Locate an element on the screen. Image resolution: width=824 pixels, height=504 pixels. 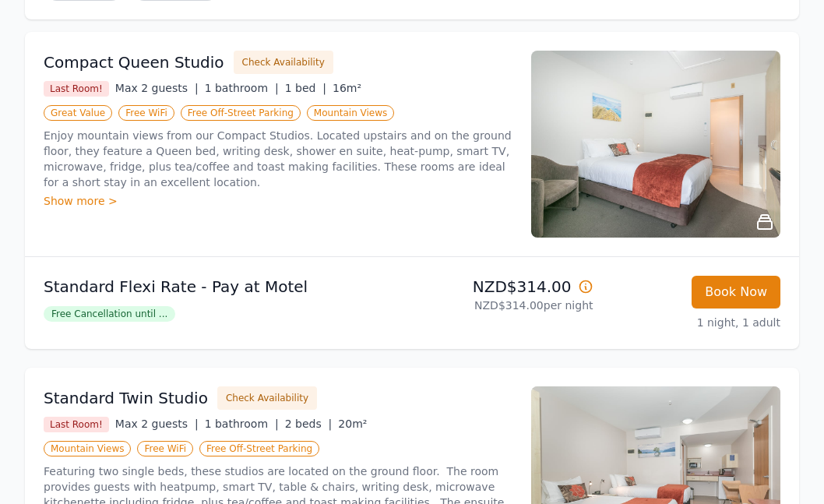
span: Free Cancellation until ... is located at coordinates (109, 313).